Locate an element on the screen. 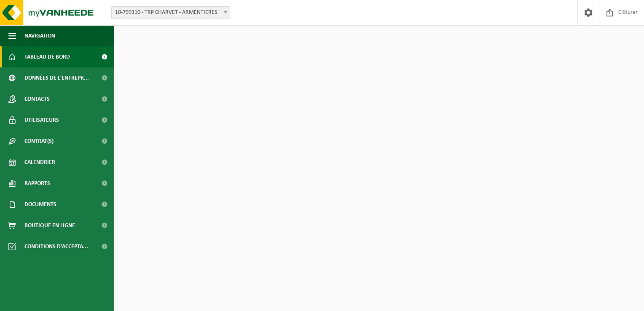 Image resolution: width=644 pixels, height=311 pixels. span: 10-799310 - TRP CHARVET - ARMENTIERES is located at coordinates (171, 13).